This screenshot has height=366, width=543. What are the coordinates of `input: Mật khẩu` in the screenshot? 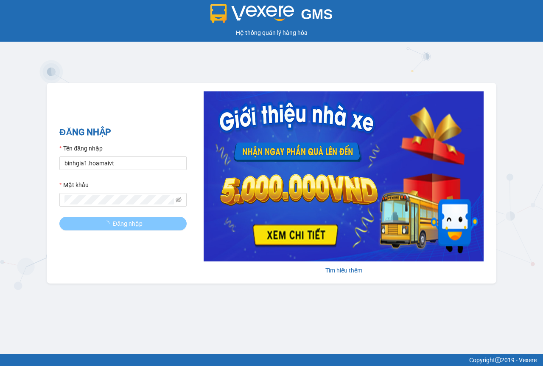 It's located at (119, 200).